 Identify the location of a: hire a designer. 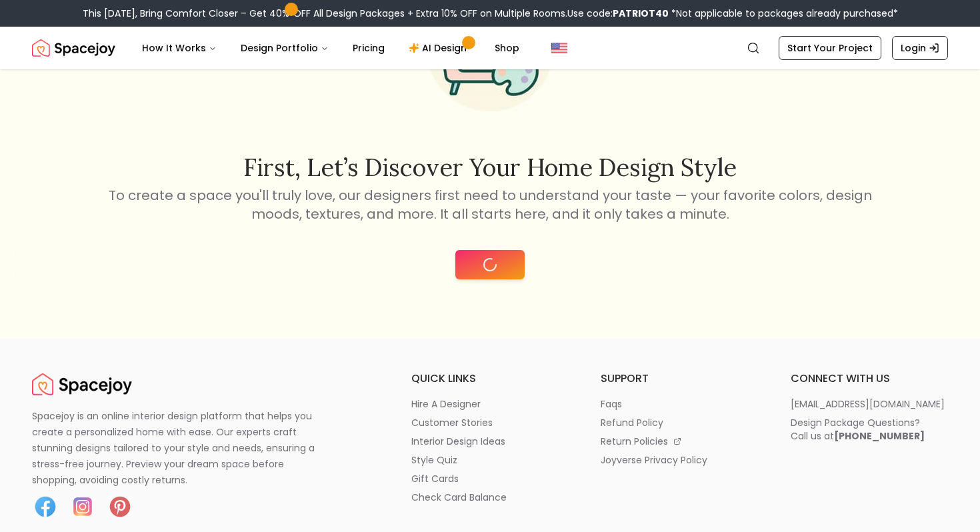
(490, 404).